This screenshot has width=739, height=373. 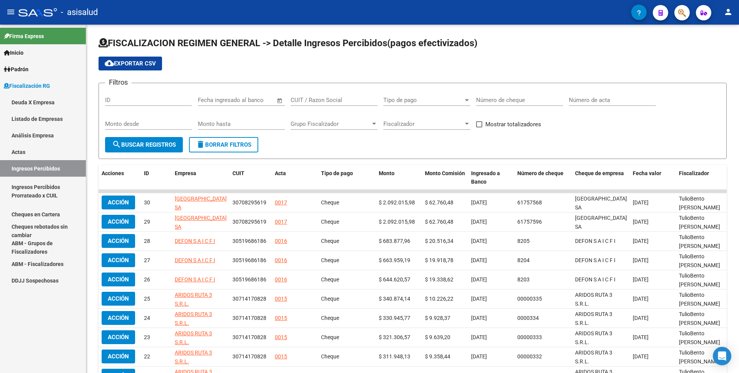 I want to click on span: Fiscalización RG, so click(x=27, y=86).